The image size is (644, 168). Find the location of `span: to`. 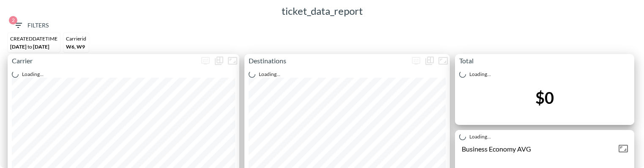

span: to is located at coordinates (29, 46).